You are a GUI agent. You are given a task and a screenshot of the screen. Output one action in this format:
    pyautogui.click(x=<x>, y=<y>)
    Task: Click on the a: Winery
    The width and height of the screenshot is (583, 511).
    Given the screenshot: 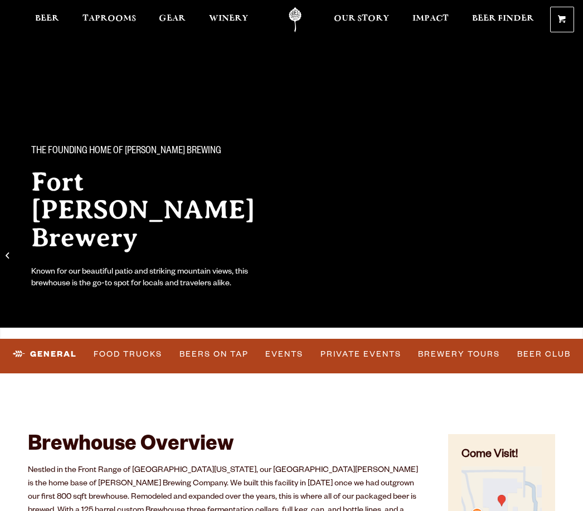 What is the action you would take?
    pyautogui.click(x=229, y=20)
    